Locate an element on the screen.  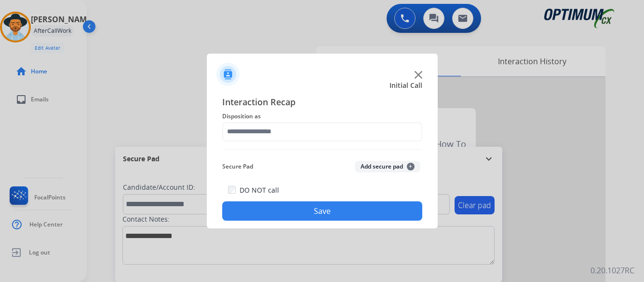
img: contact-recap-line.svg is located at coordinates (322, 149).